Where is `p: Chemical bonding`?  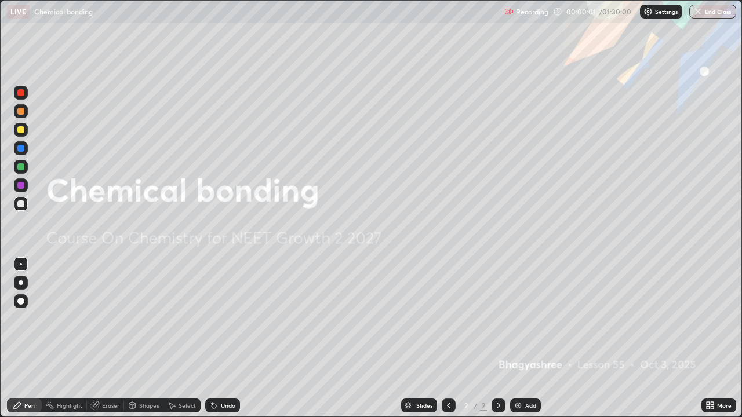
p: Chemical bonding is located at coordinates (63, 12).